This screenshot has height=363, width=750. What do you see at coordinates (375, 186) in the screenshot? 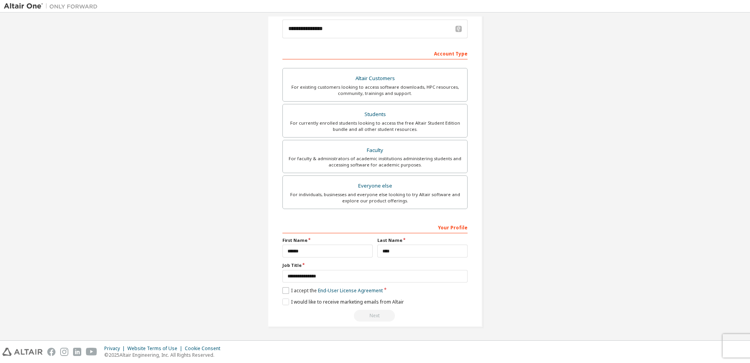
I see `div: Everyone else` at bounding box center [375, 186].